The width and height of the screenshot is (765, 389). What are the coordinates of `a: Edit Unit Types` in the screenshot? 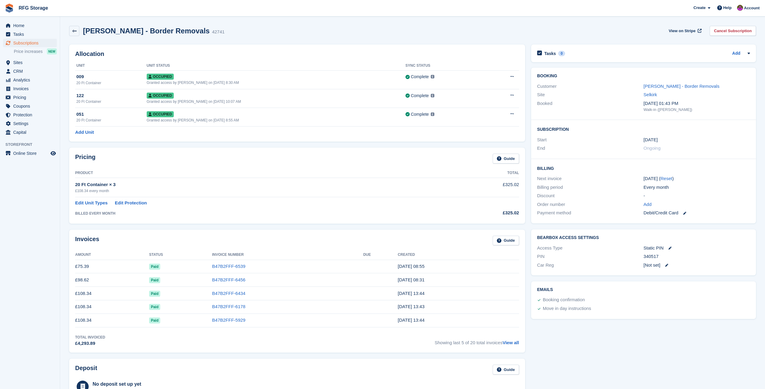 It's located at (91, 203).